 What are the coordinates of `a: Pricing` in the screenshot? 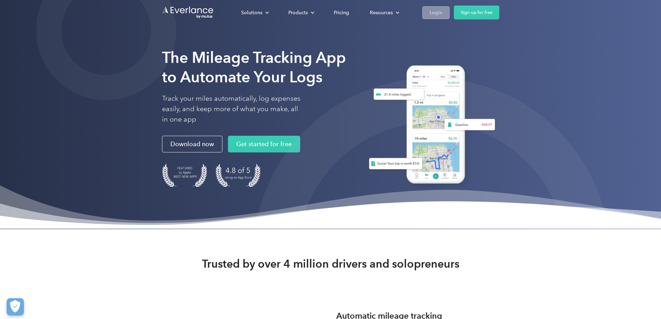 It's located at (341, 12).